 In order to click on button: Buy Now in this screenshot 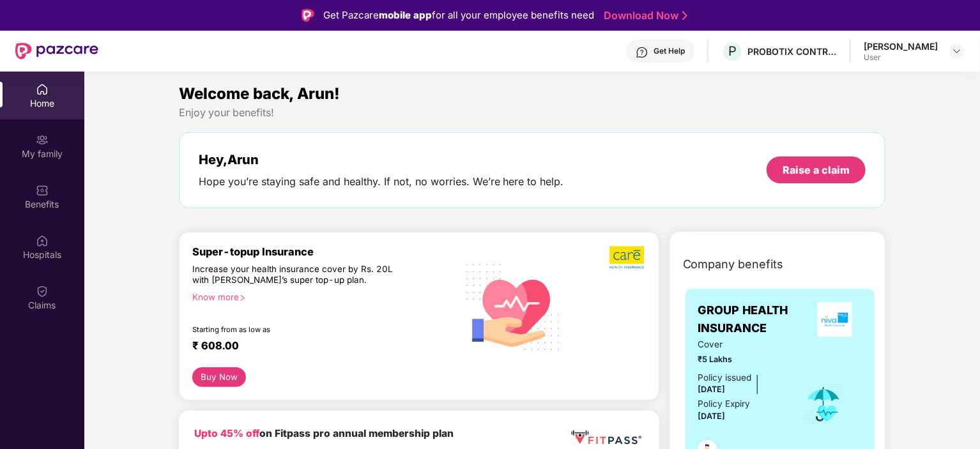, I will do `click(219, 376)`.